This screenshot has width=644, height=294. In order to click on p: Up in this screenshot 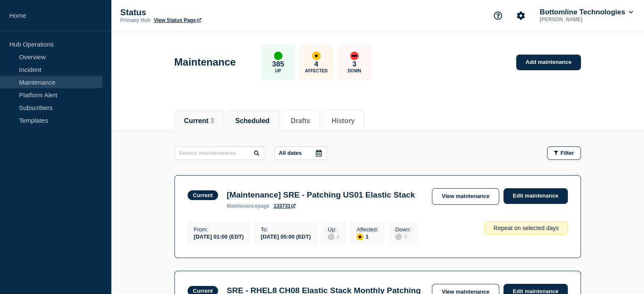, I will do `click(278, 71)`.